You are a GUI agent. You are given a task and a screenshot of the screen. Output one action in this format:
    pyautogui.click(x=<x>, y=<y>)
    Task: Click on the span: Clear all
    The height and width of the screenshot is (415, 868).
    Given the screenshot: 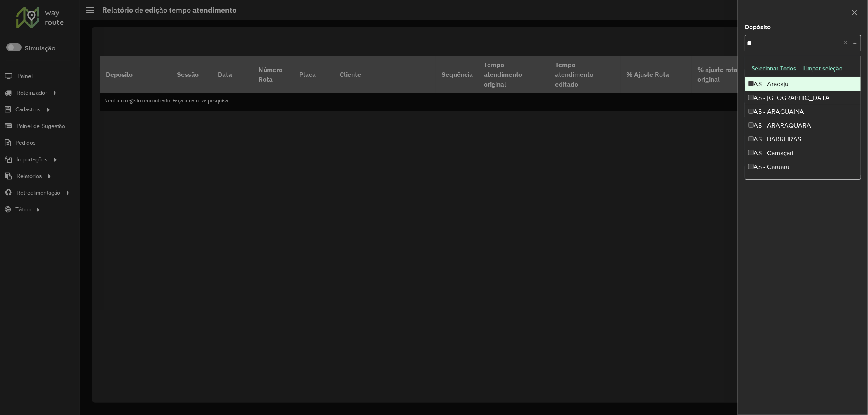 What is the action you would take?
    pyautogui.click(x=847, y=43)
    